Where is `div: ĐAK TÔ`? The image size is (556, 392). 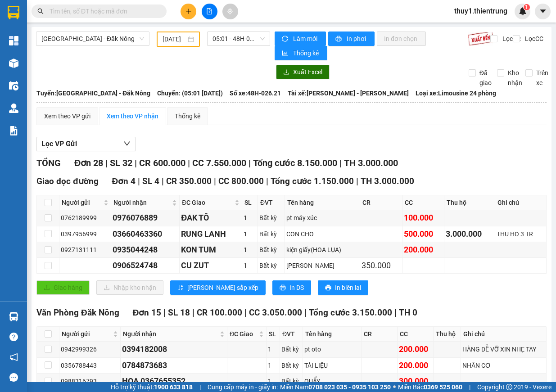 div: ĐAK TÔ is located at coordinates (211, 218).